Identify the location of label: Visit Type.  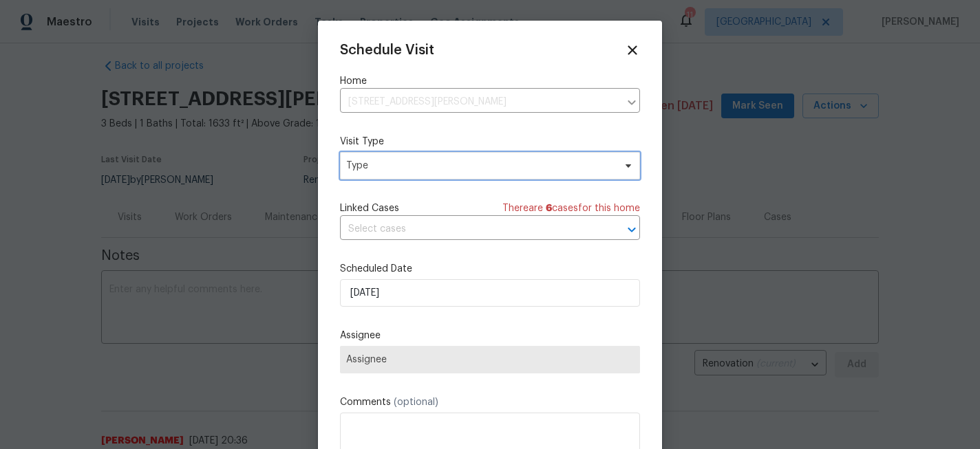
(490, 142).